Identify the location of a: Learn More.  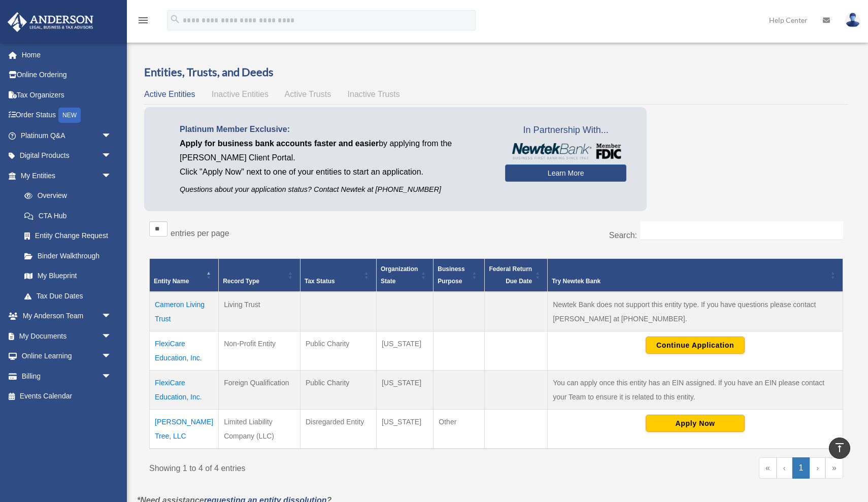
(565, 173).